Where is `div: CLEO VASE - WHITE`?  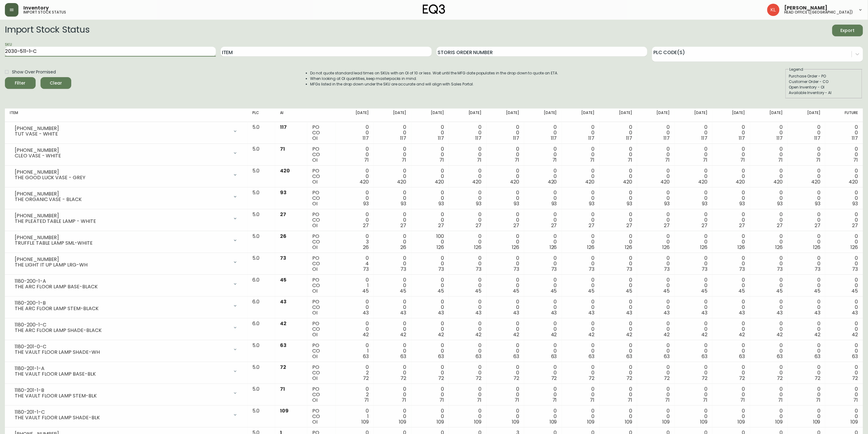 div: CLEO VASE - WHITE is located at coordinates (122, 156).